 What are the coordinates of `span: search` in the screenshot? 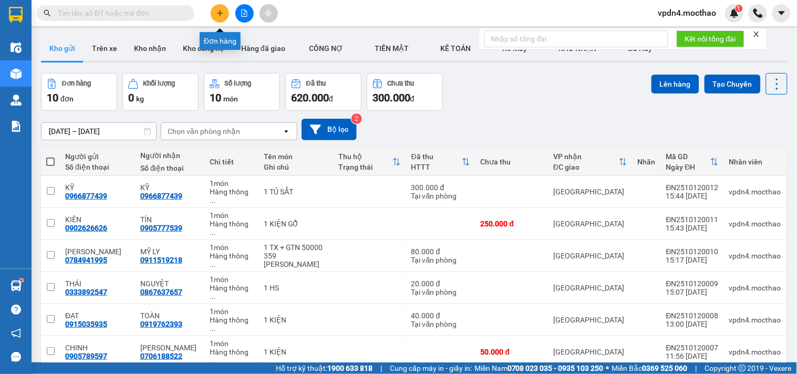 It's located at (47, 13).